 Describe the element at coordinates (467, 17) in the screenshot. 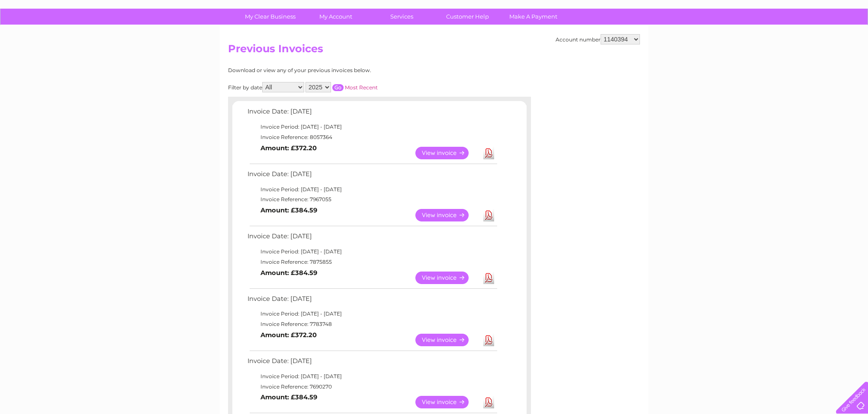

I see `a: Customer Help` at that location.